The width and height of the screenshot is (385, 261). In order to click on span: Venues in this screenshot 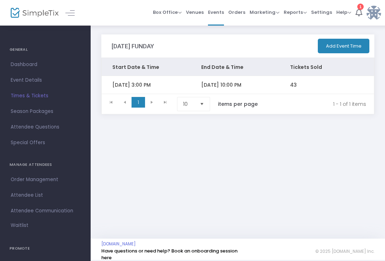, I will do `click(195, 12)`.